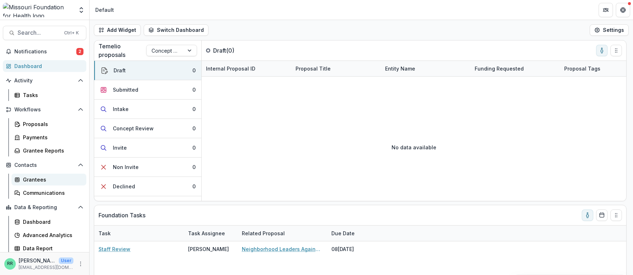 This screenshot has height=275, width=633. I want to click on span: 2, so click(80, 52).